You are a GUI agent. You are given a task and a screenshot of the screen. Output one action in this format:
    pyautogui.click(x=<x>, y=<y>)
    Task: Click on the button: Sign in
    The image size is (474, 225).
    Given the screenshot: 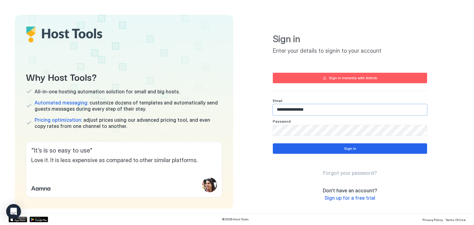 What is the action you would take?
    pyautogui.click(x=350, y=149)
    